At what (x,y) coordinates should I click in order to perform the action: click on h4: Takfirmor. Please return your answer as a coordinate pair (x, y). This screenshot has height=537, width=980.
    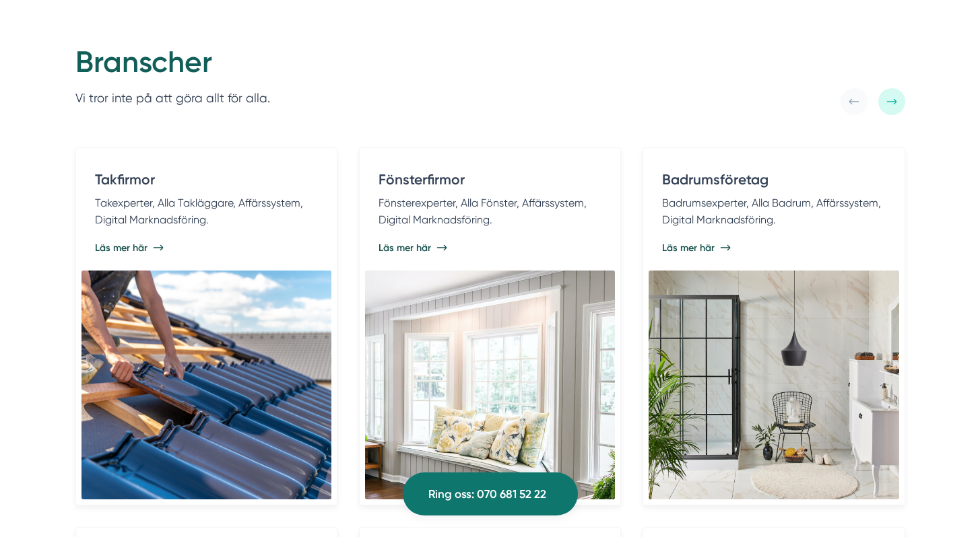
    Looking at the image, I should click on (206, 182).